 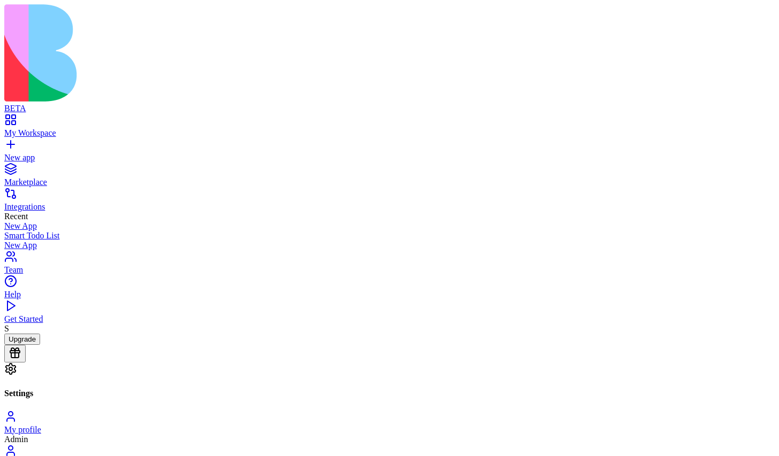 What do you see at coordinates (389, 314) in the screenshot?
I see `a: Get Started` at bounding box center [389, 314].